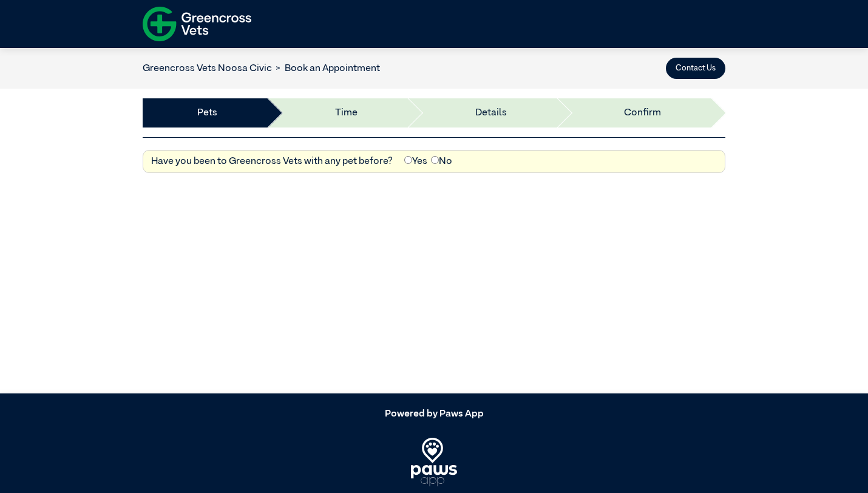 This screenshot has height=493, width=868. What do you see at coordinates (261, 69) in the screenshot?
I see `nav: breadcrumb` at bounding box center [261, 69].